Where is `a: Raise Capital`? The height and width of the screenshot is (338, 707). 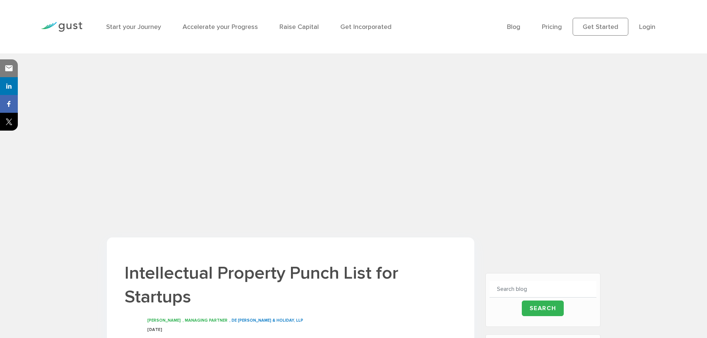 a: Raise Capital is located at coordinates (299, 27).